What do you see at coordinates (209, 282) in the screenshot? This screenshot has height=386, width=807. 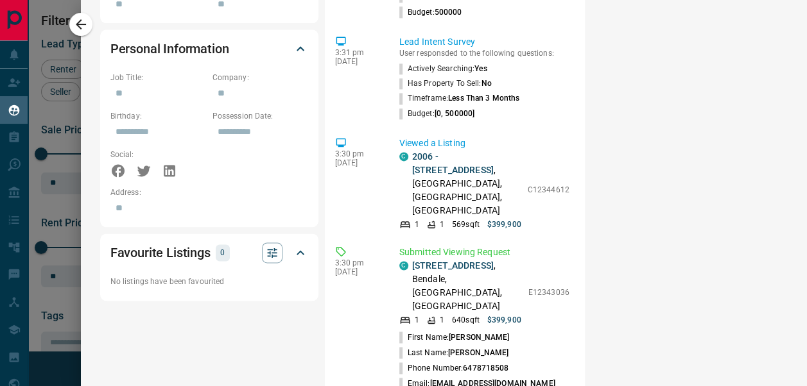 I see `p: No listings have been favourited` at bounding box center [209, 282].